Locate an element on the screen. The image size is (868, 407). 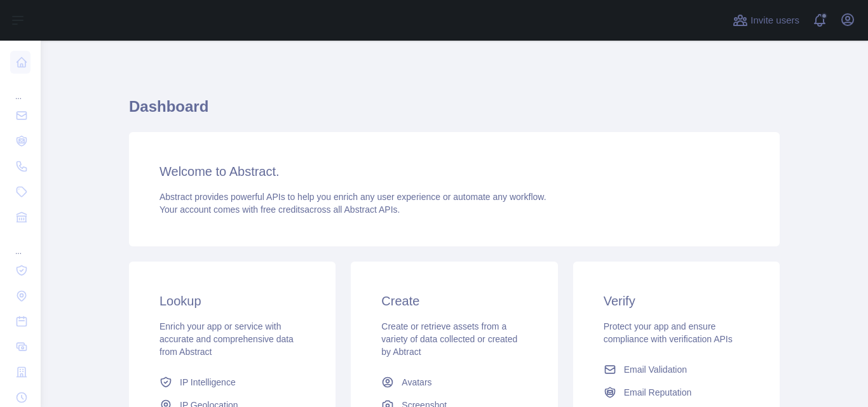
a: Email Reputation is located at coordinates (676, 392).